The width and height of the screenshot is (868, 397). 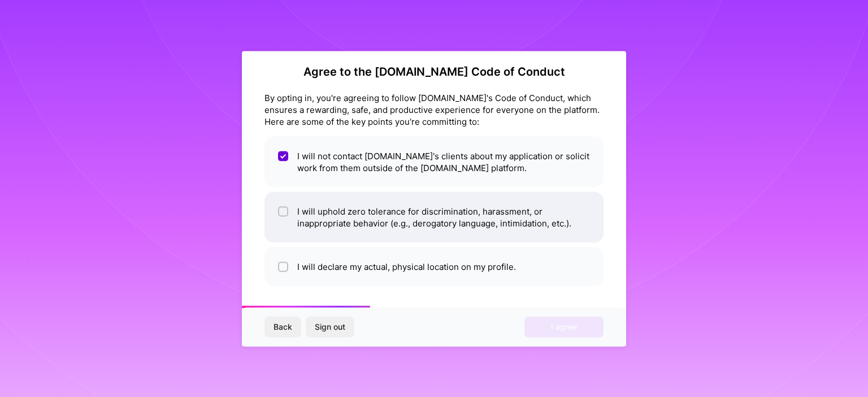 What do you see at coordinates (282, 327) in the screenshot?
I see `button: Back` at bounding box center [282, 327].